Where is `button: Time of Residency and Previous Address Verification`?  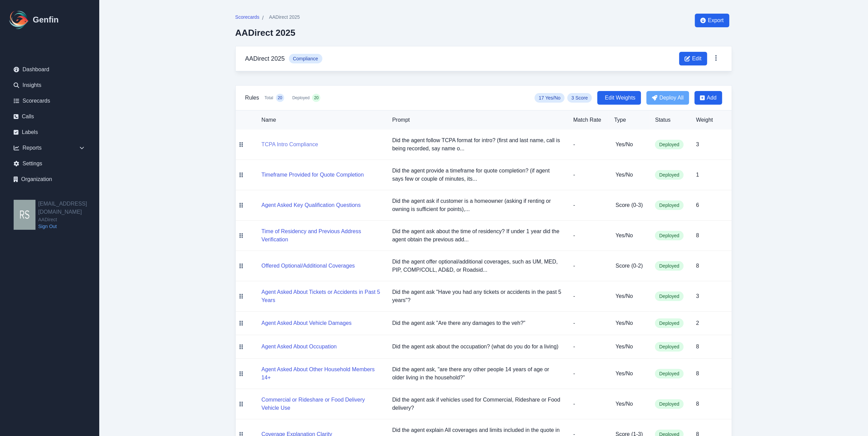 button: Time of Residency and Previous Address Verification is located at coordinates (321, 236).